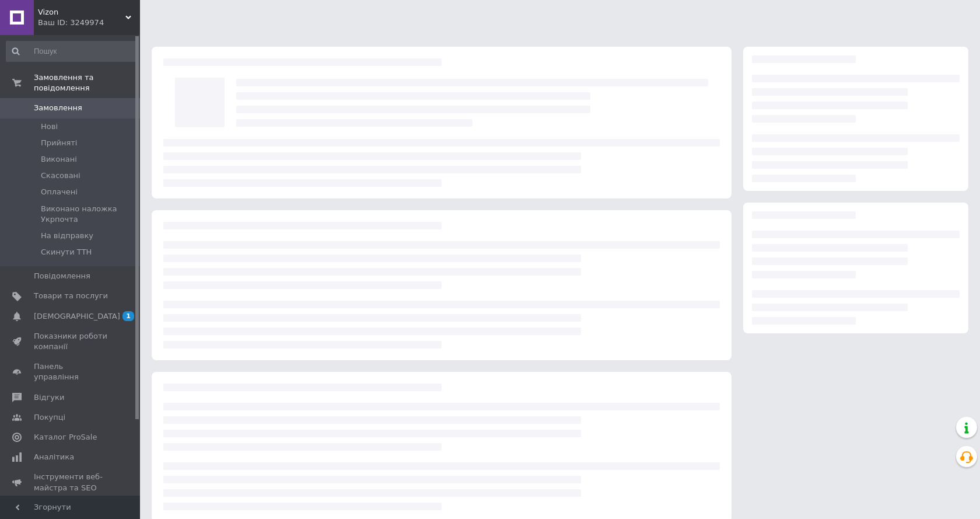 The image size is (980, 519). I want to click on span: Оплачені, so click(59, 192).